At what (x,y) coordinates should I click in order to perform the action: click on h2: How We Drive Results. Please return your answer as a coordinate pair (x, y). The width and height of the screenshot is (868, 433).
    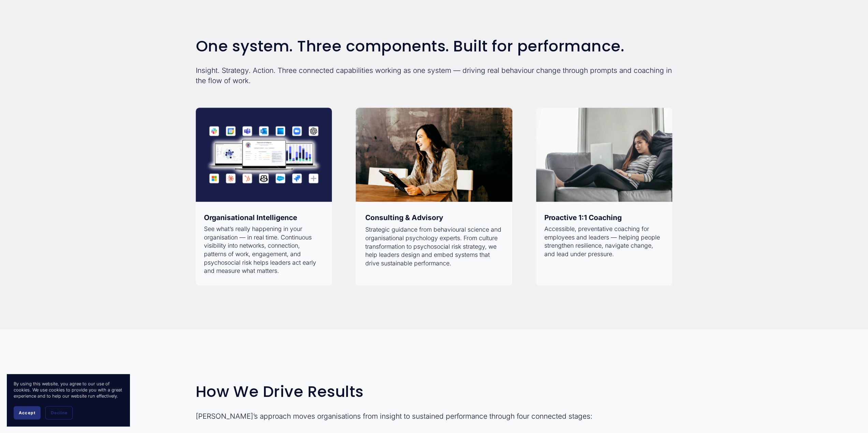
    Looking at the image, I should click on (434, 392).